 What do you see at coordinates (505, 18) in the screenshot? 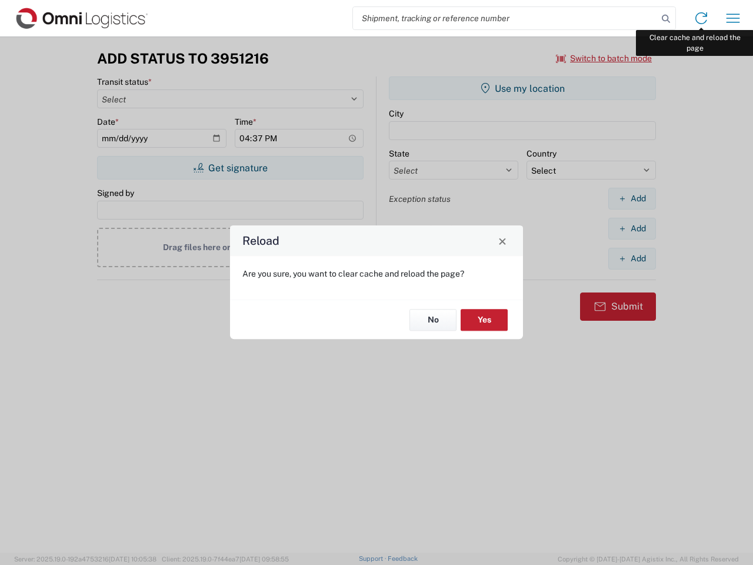
I see `input: Shipment, tracking or reference number` at bounding box center [505, 18].